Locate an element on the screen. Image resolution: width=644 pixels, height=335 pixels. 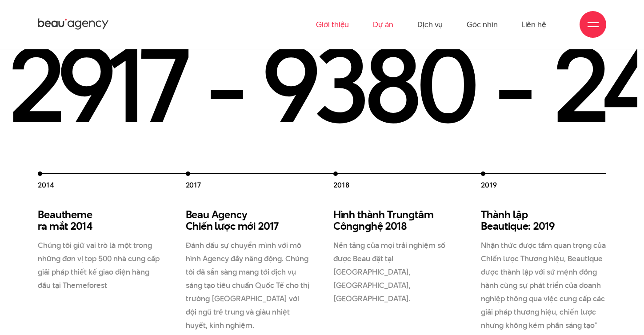
h3: Beau A ency Chiến lược mới 2017 is located at coordinates (248, 220).